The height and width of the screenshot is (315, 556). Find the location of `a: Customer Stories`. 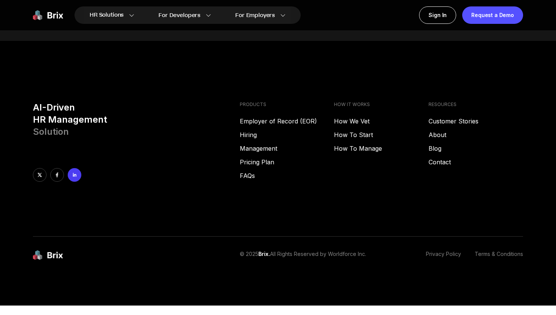

a: Customer Stories is located at coordinates (476, 121).